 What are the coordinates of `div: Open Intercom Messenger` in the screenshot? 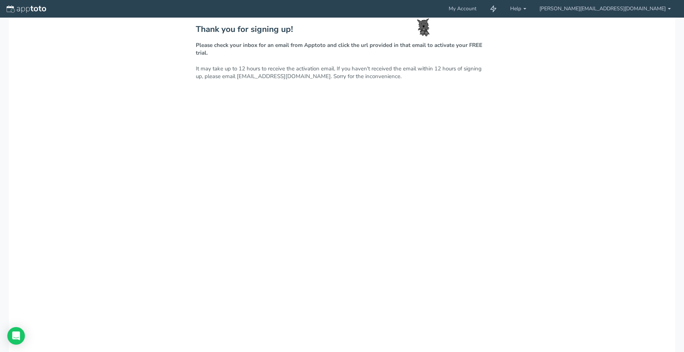 It's located at (16, 335).